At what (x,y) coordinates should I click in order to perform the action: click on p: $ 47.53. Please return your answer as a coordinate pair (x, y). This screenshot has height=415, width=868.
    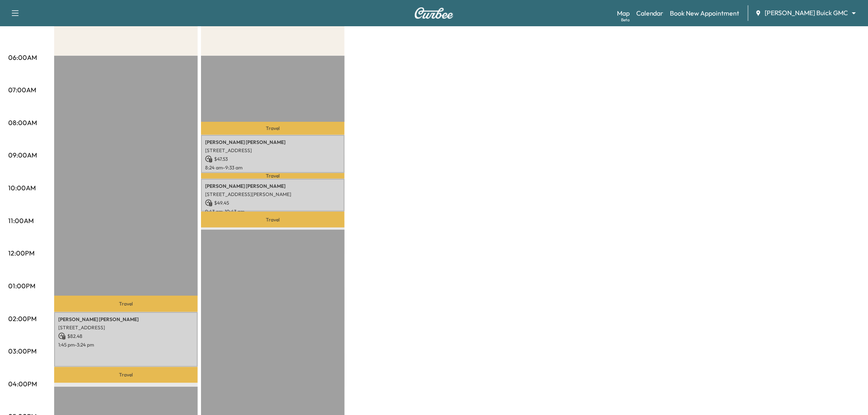
    Looking at the image, I should click on (272, 160).